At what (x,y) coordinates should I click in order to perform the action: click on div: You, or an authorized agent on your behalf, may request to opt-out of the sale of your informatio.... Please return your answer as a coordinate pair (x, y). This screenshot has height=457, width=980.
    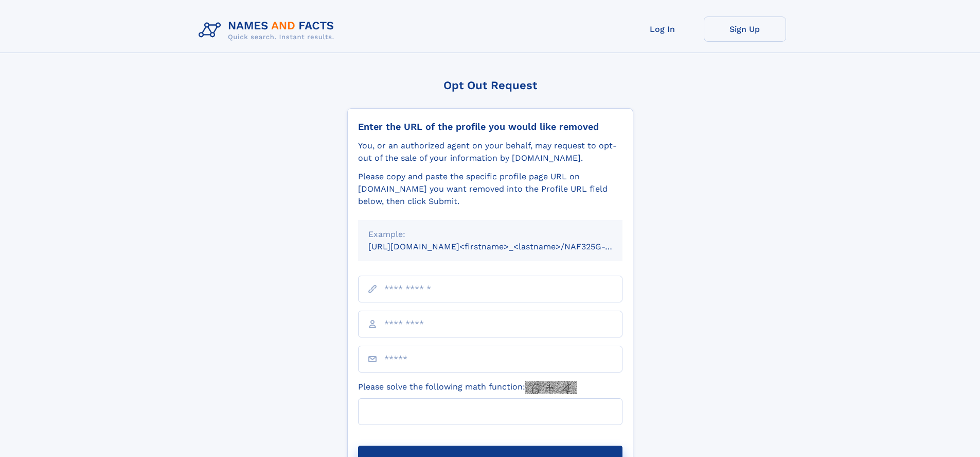
    Looking at the image, I should click on (490, 152).